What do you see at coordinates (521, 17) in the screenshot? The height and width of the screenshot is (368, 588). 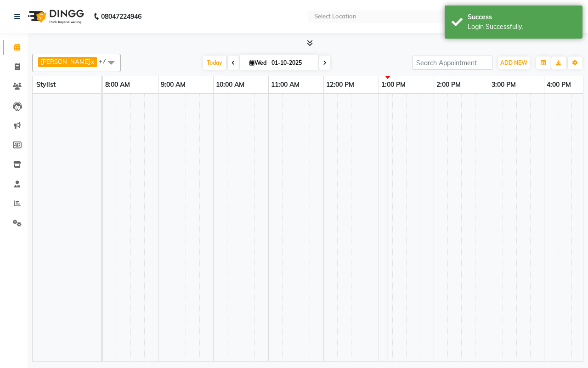 I see `div: Success` at bounding box center [521, 17].